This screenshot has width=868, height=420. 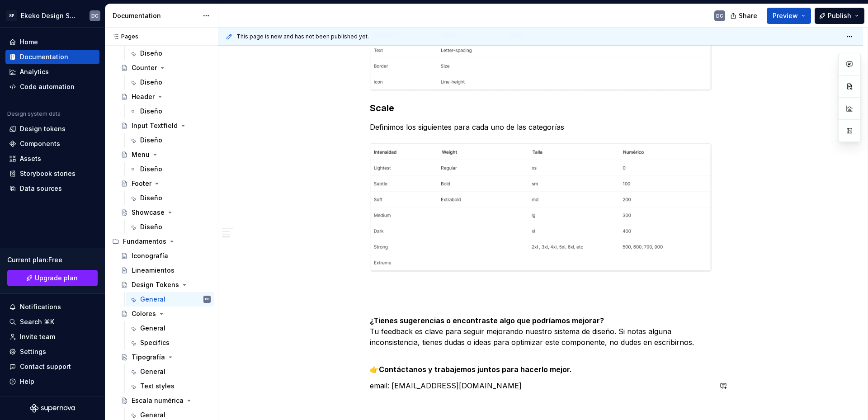 What do you see at coordinates (744, 16) in the screenshot?
I see `button: Share` at bounding box center [744, 16].